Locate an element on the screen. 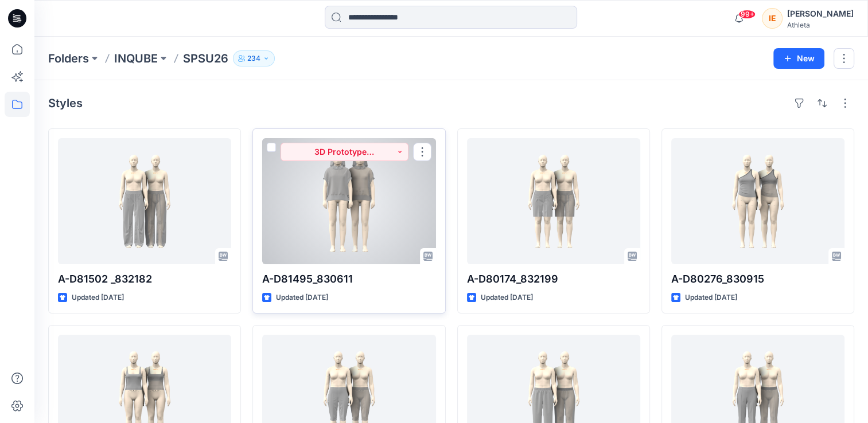 The width and height of the screenshot is (868, 423). p: A-D81495_830611 is located at coordinates (349, 279).